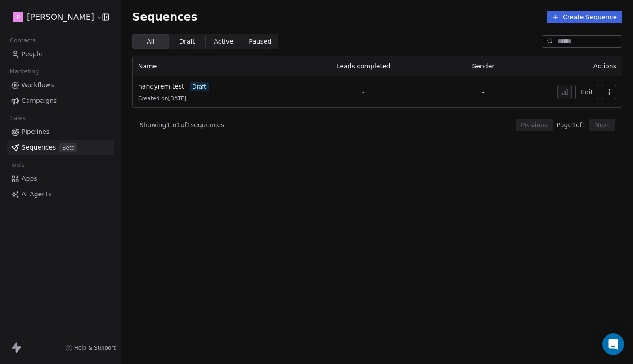 This screenshot has width=633, height=364. I want to click on a: Edit, so click(586, 92).